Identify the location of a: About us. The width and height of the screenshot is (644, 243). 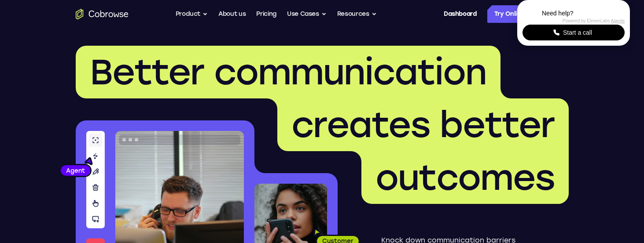
(232, 14).